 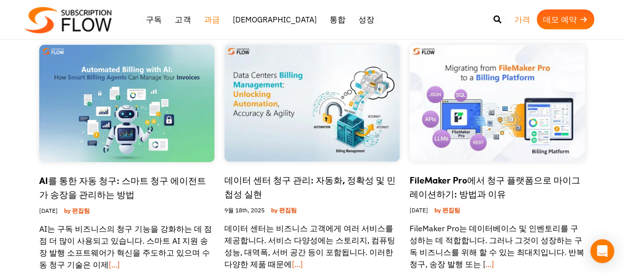 I want to click on p: FileMaker Pro는 데이터베이스 및 인벤토리를 구성하는 데 적합합니다. 그러나 그것이 성장하는 구독 비즈니스를 위해 할 수 있는 최대치입니다. 반복 청구, 송장 발행 ..., so click(x=497, y=246).